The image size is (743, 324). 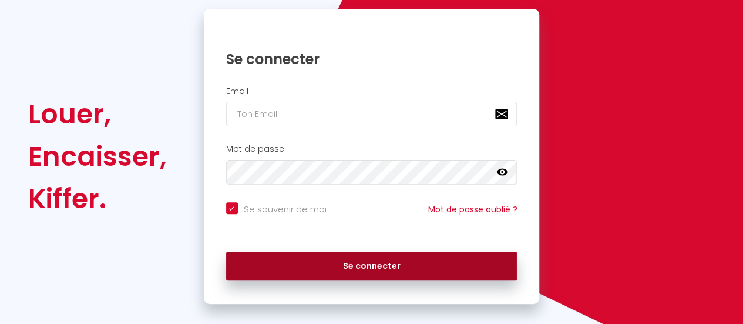 What do you see at coordinates (98, 114) in the screenshot?
I see `div: Louer,` at bounding box center [98, 114].